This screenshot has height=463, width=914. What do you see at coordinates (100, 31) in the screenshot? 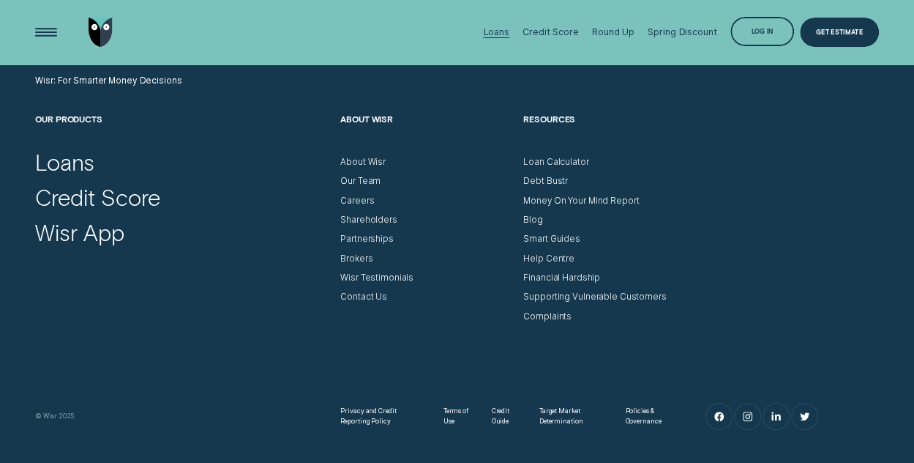
I see `img: Wisr` at bounding box center [100, 31].